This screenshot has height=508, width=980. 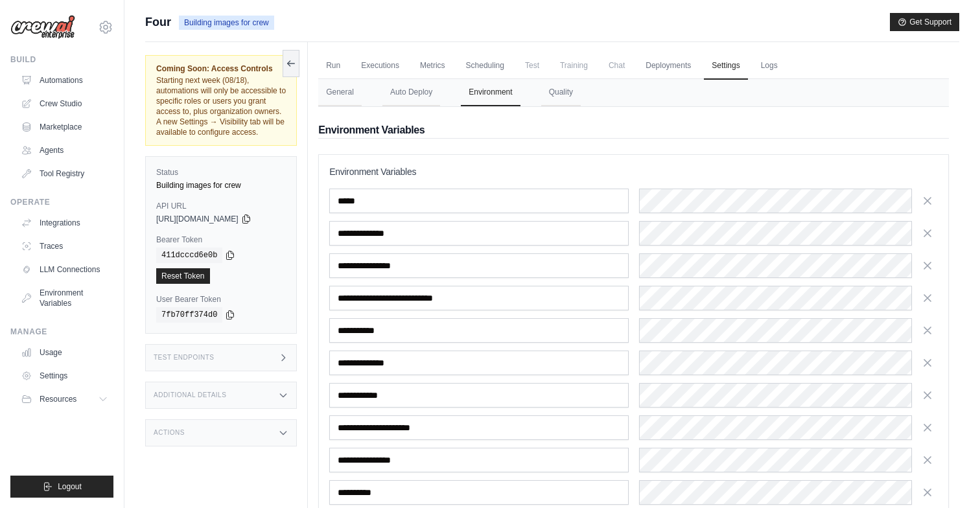 I want to click on div: Operate, so click(x=62, y=202).